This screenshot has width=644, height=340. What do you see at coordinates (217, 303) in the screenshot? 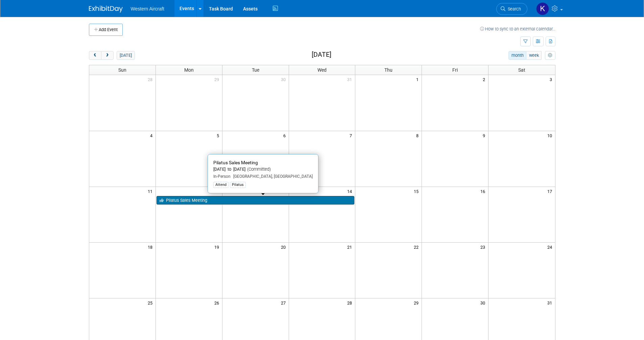
I see `span: 26` at bounding box center [217, 303].